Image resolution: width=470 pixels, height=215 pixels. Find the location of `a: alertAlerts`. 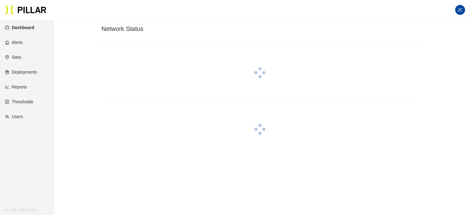

a: alertAlerts is located at coordinates (14, 42).